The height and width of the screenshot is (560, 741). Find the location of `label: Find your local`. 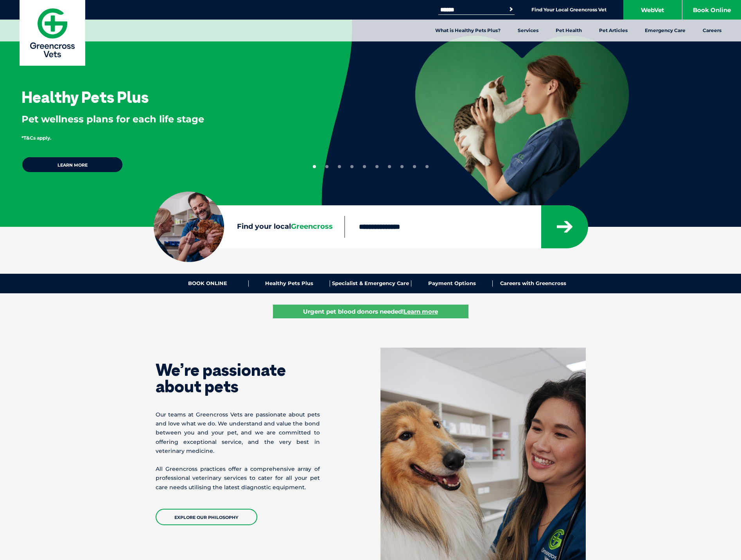

label: Find your local is located at coordinates (249, 226).